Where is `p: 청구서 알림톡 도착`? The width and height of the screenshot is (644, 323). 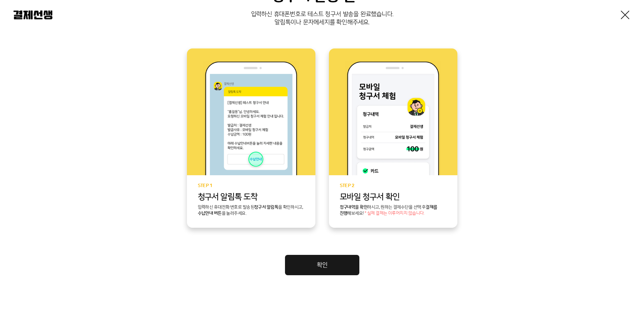
p: 청구서 알림톡 도착 is located at coordinates (251, 197).